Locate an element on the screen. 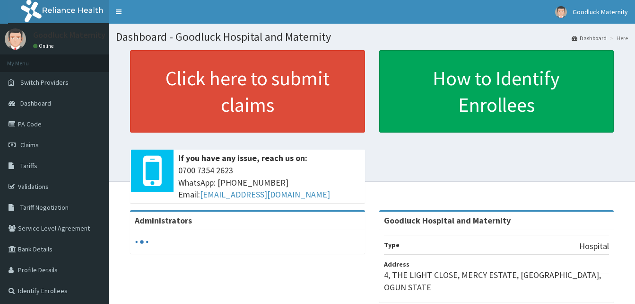  a: Dashboard is located at coordinates (589, 38).